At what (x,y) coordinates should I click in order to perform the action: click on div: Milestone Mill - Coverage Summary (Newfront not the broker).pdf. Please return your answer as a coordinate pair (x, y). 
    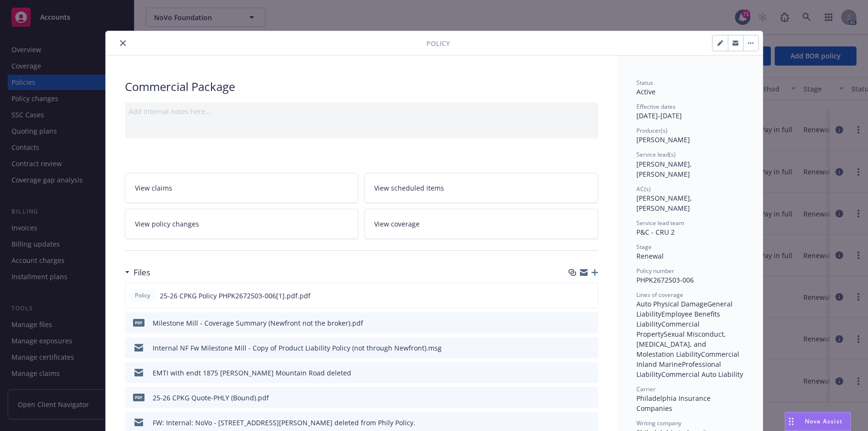
    Looking at the image, I should click on (258, 322).